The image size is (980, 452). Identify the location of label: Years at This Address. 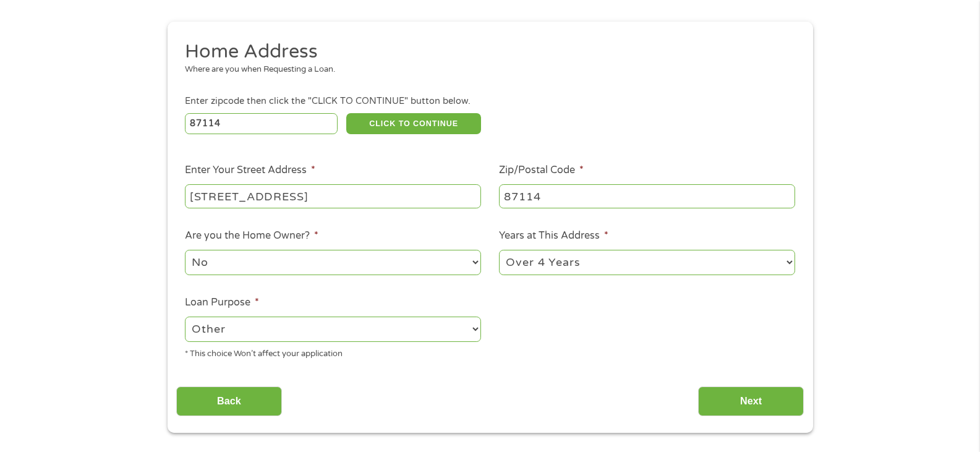
(553, 236).